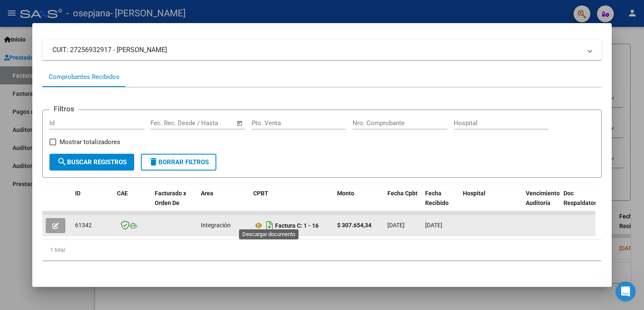  Describe the element at coordinates (64, 109) in the screenshot. I see `h3: Filtros` at that location.